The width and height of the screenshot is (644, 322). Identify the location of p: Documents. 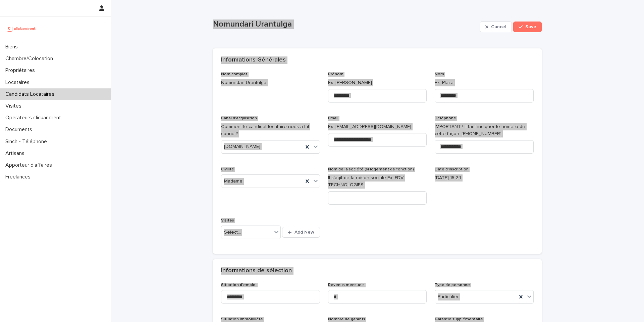
(20, 129).